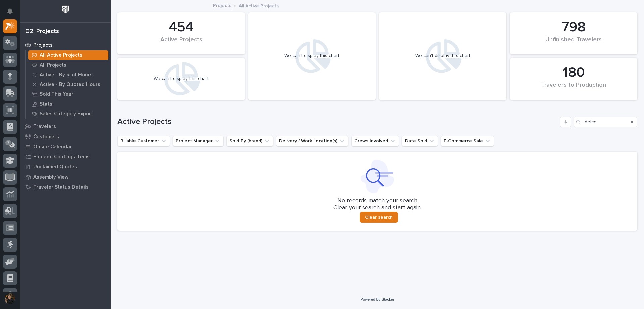 The height and width of the screenshot is (309, 644). I want to click on input: Search, so click(606, 122).